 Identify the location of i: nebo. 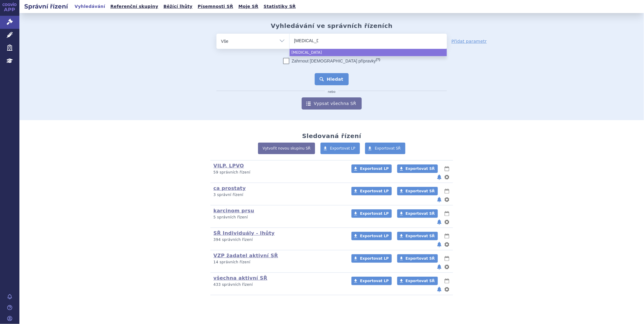
(332, 92).